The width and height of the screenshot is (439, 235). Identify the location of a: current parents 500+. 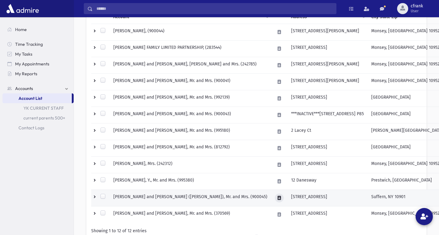
(38, 118).